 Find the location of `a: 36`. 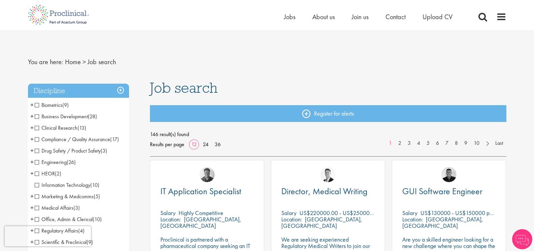

a: 36 is located at coordinates (217, 144).